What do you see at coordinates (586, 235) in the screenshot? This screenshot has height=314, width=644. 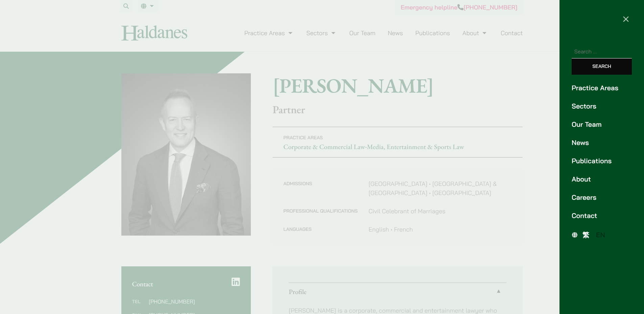 I see `a: 繁` at bounding box center [586, 235].